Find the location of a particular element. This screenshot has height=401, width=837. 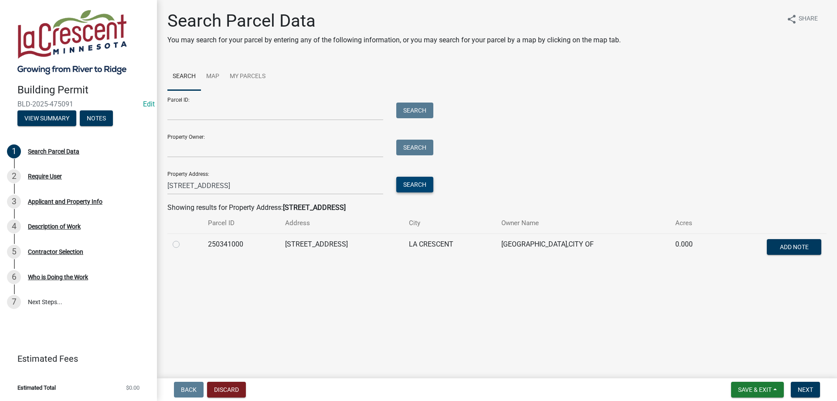

th: Parcel ID is located at coordinates (241, 223).